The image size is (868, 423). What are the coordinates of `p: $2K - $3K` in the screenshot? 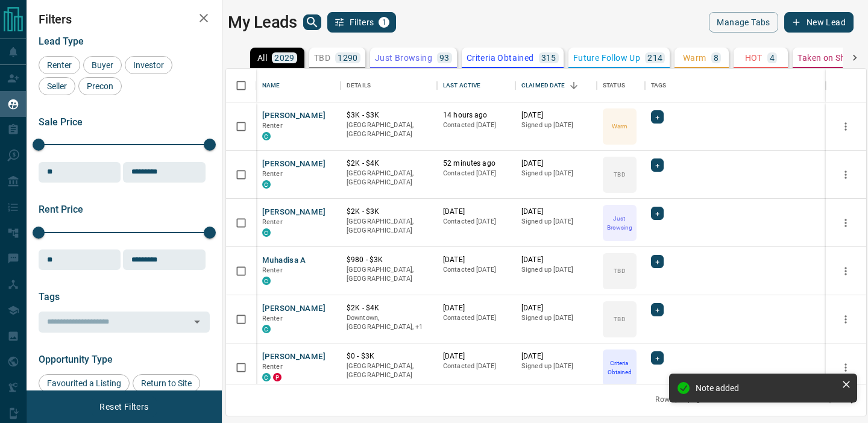 It's located at (388, 211).